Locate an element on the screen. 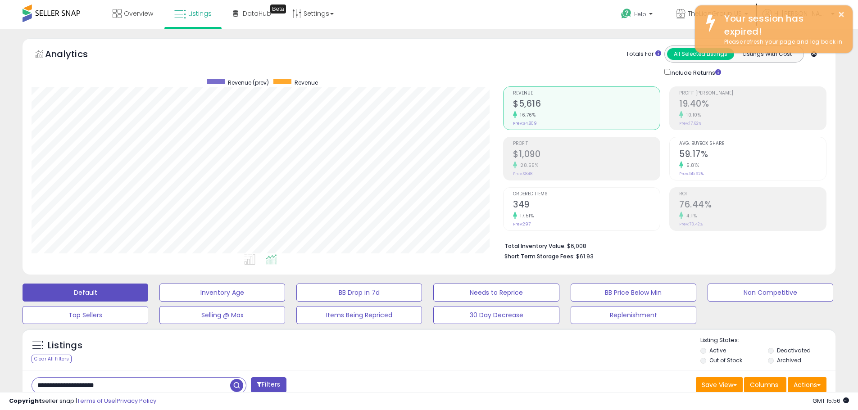 The image size is (858, 410). button: Needs to Reprice is located at coordinates (496, 293).